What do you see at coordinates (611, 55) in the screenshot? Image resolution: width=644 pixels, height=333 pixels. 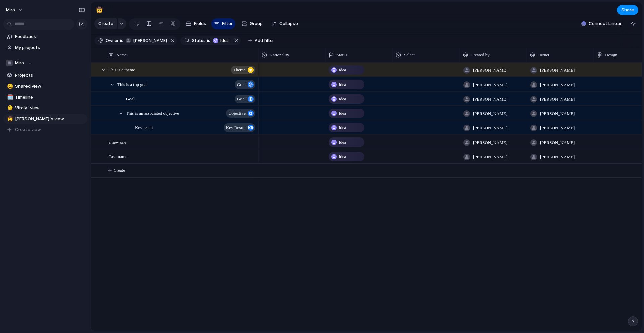 I see `span: Design` at bounding box center [611, 55].